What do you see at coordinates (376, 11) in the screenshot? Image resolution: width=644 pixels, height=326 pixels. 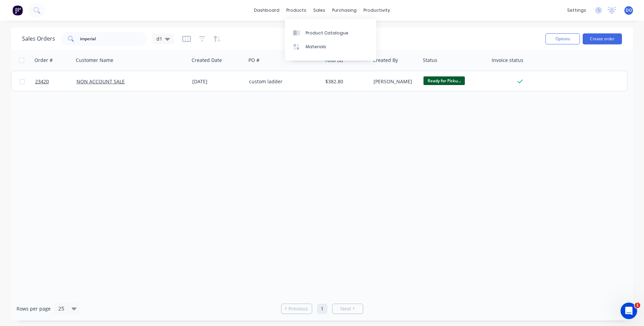 I see `div: productivity` at bounding box center [376, 11].